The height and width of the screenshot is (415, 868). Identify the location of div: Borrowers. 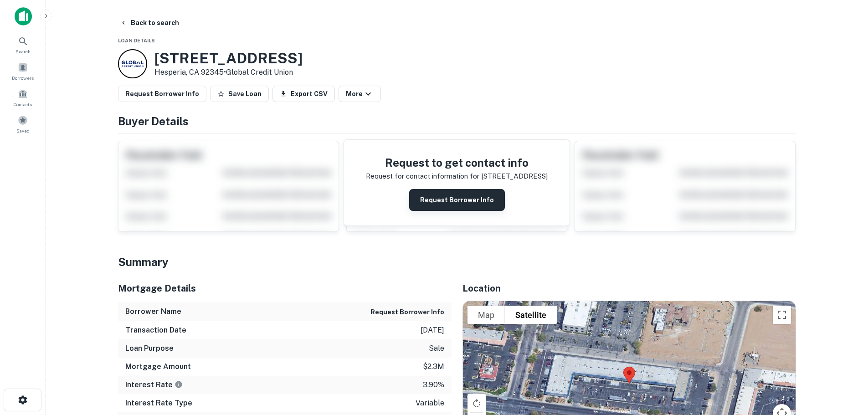
(23, 71).